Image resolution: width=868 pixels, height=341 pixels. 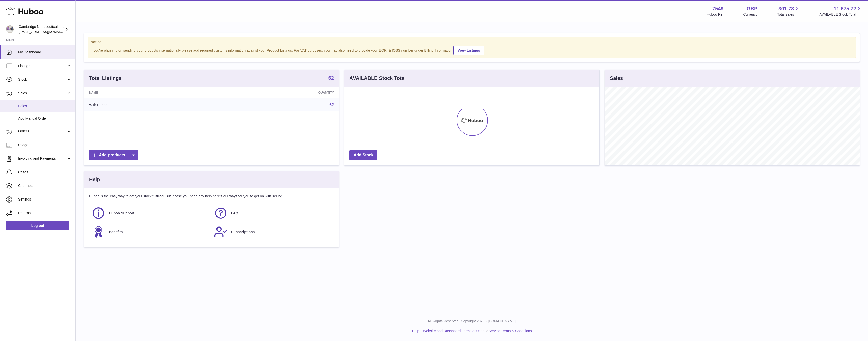 I want to click on a: FAQ, so click(x=272, y=213).